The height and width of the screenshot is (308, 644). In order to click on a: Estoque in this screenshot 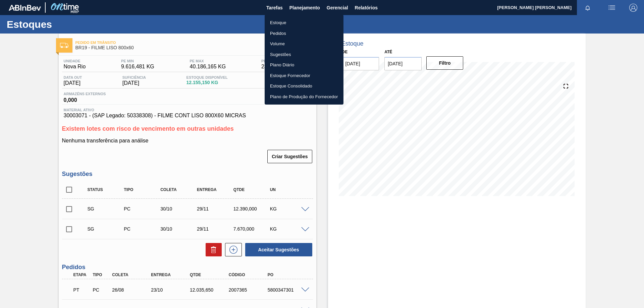, I will do `click(304, 23)`.